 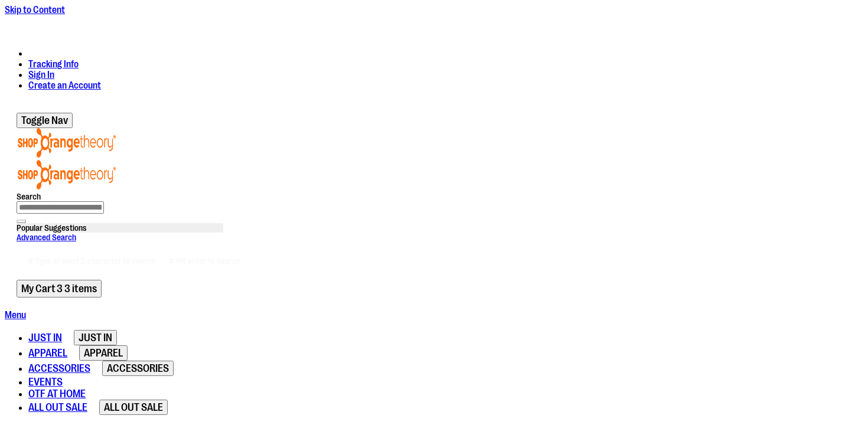 I want to click on button: Search, so click(x=22, y=222).